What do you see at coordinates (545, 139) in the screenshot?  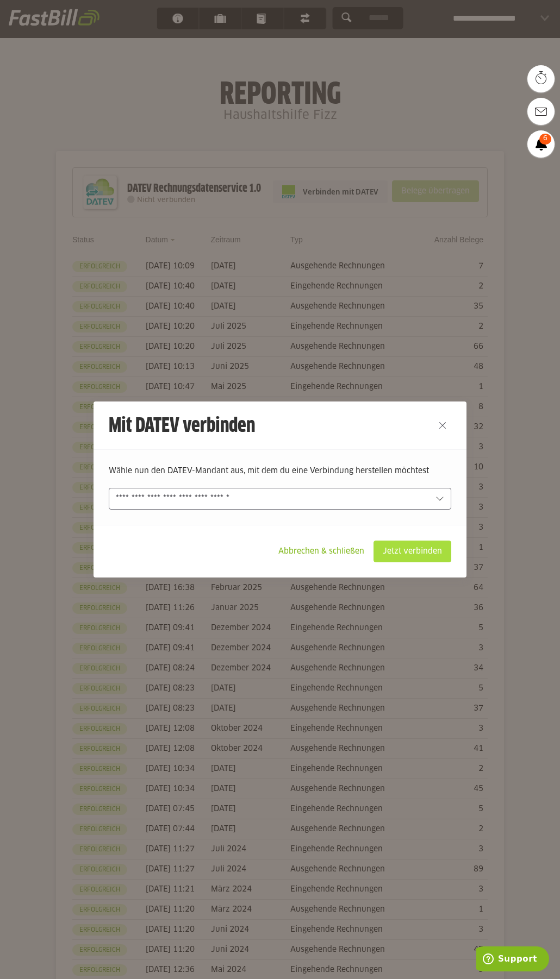 I see `span: 6` at bounding box center [545, 139].